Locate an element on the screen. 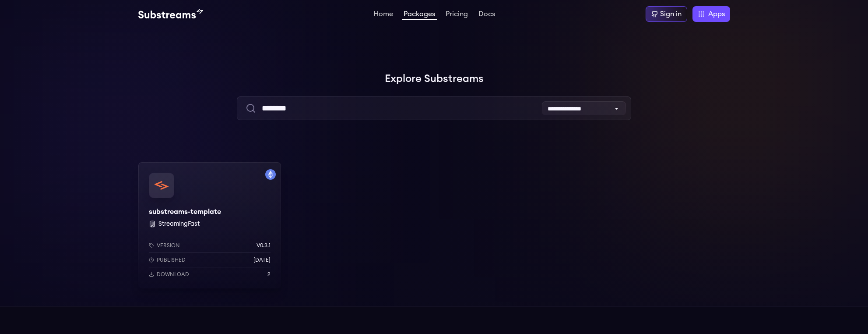 The height and width of the screenshot is (334, 868). a: Packages is located at coordinates (419, 15).